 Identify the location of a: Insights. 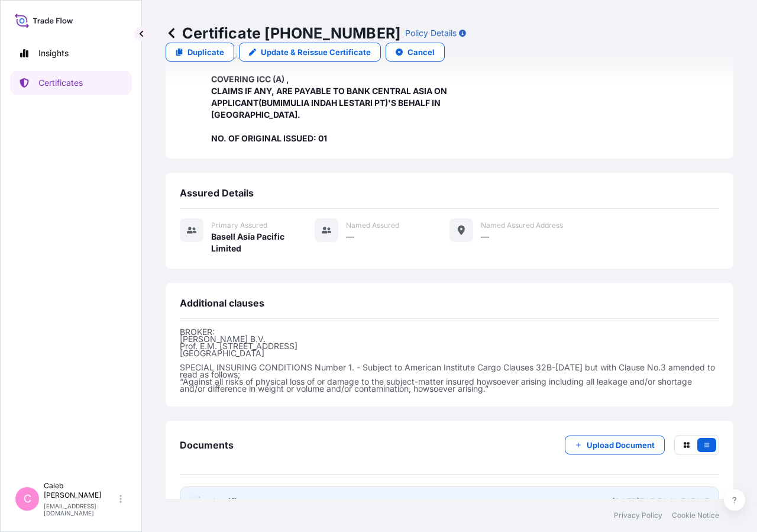
(71, 53).